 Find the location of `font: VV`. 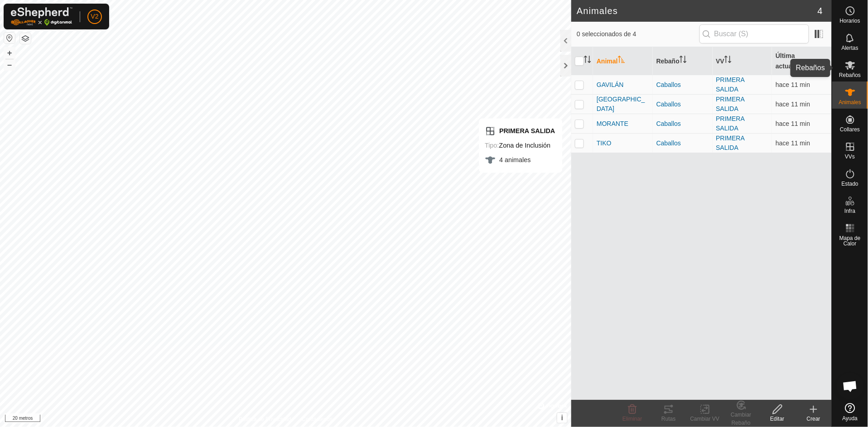

font: VV is located at coordinates (720, 61).